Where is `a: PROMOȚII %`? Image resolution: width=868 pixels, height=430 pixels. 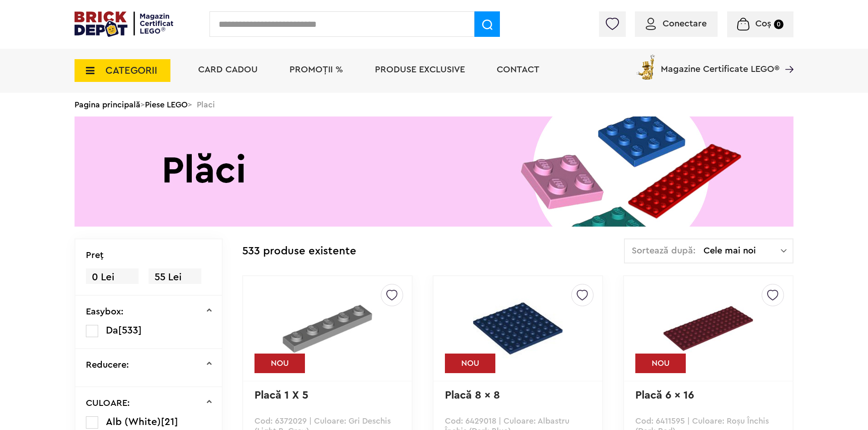
a: PROMOȚII % is located at coordinates (317, 70).